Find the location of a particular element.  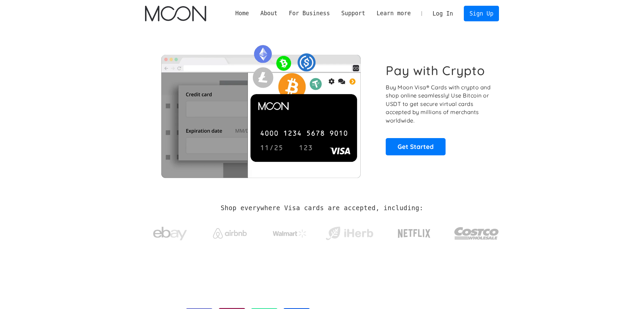

p: Buy Moon Visa® Cards with crypto and shop online seamlessly! Use Bitcoin or USDT to get secure vi... is located at coordinates (439, 104).